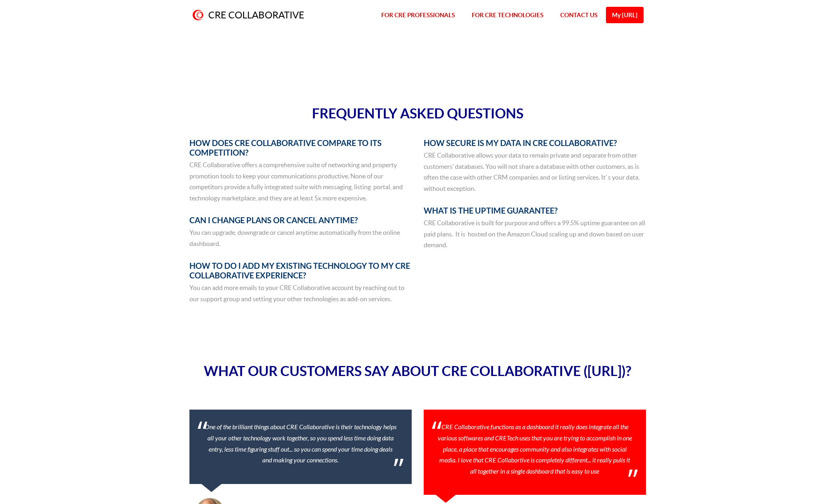 The image size is (835, 504). What do you see at coordinates (535, 234) in the screenshot?
I see `p: CRE Collaborative is built for purpose and offers a 99.5% uptime guarantee on all paid plans. It ...` at bounding box center [535, 234].